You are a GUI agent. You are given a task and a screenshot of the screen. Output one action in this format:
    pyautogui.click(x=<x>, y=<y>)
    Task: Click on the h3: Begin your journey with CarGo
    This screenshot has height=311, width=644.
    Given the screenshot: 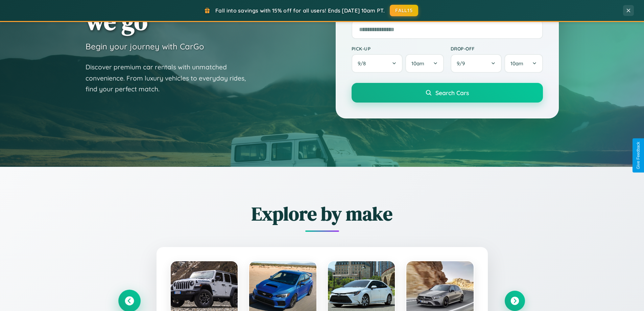 What is the action you would take?
    pyautogui.click(x=145, y=46)
    